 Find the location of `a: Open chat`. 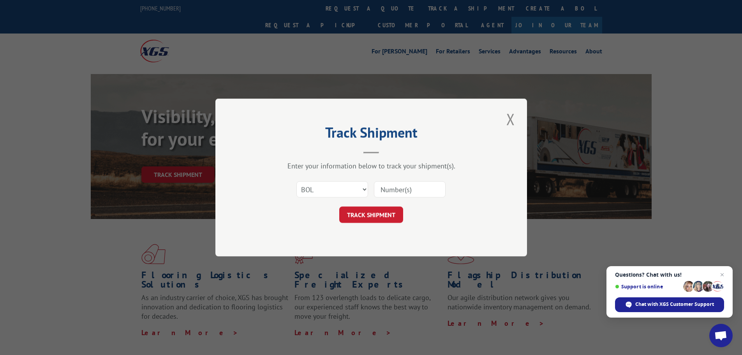

a: Open chat is located at coordinates (721, 335).